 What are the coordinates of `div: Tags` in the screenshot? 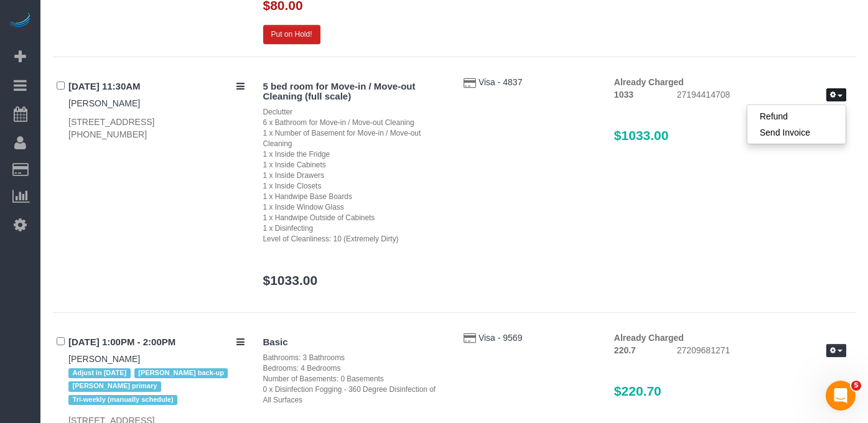 It's located at (156, 386).